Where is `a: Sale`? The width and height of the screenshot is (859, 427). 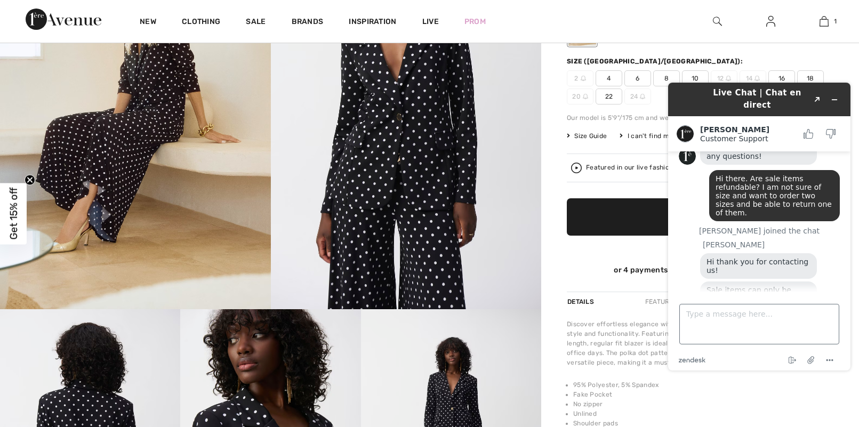
a: Sale is located at coordinates (255, 22).